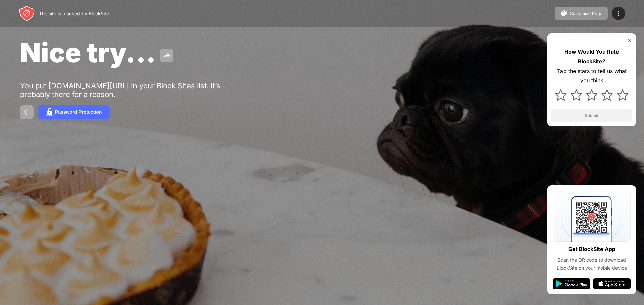 The image size is (644, 305). Describe the element at coordinates (592, 217) in the screenshot. I see `img: qrcode.svg` at that location.